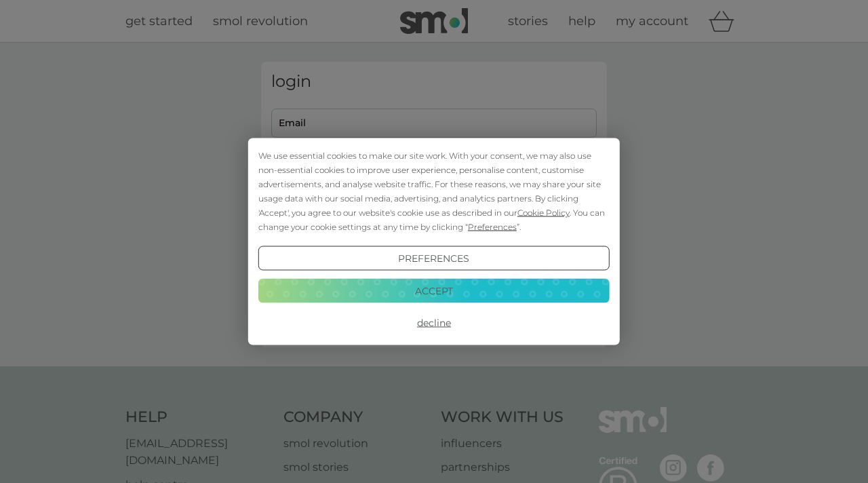  I want to click on button: Accept, so click(434, 290).